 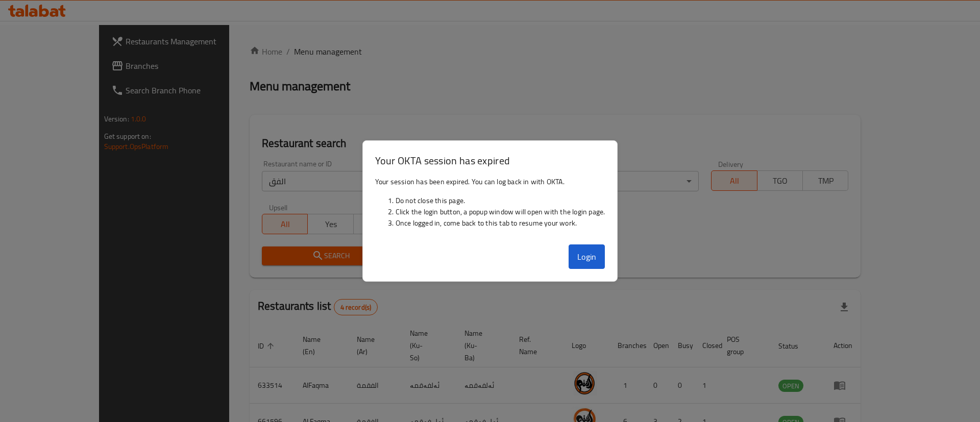 What do you see at coordinates (490, 160) in the screenshot?
I see `h3: Your OKTA session has expired` at bounding box center [490, 160].